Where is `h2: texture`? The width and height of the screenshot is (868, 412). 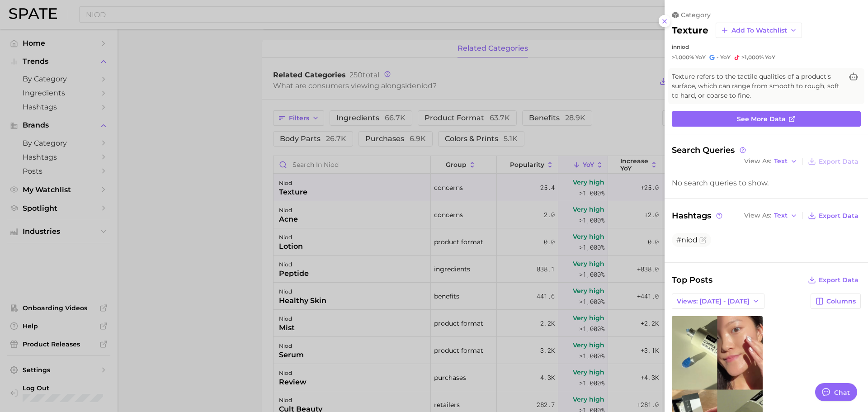 h2: texture is located at coordinates (689, 30).